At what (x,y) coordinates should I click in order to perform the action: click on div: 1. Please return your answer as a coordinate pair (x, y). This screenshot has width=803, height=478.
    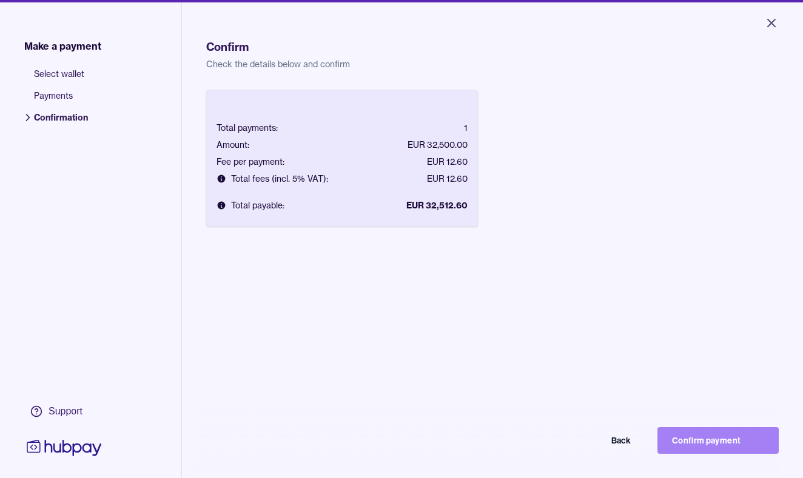
    Looking at the image, I should click on (466, 128).